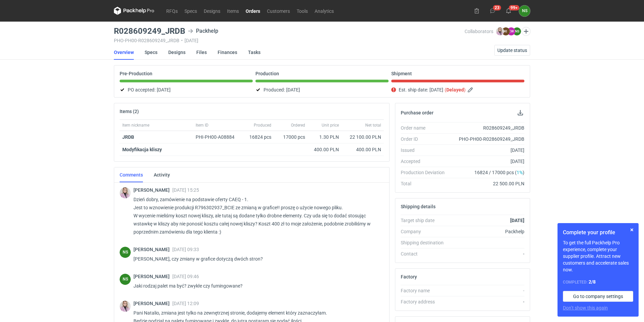 The image size is (644, 322). Describe the element at coordinates (499, 173) in the screenshot. I see `span: 16824 / 17000 pcs ( )` at that location.